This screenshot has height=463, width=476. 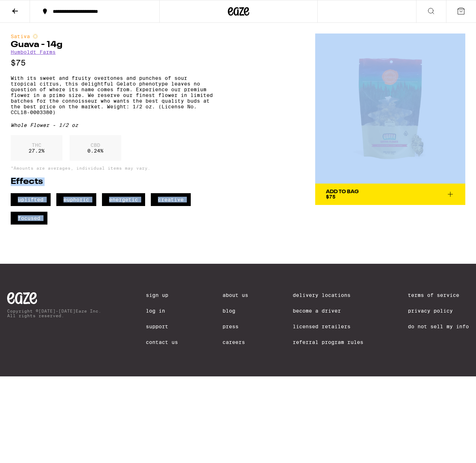 What do you see at coordinates (328, 342) in the screenshot?
I see `a: Referral Program Rules` at bounding box center [328, 342].